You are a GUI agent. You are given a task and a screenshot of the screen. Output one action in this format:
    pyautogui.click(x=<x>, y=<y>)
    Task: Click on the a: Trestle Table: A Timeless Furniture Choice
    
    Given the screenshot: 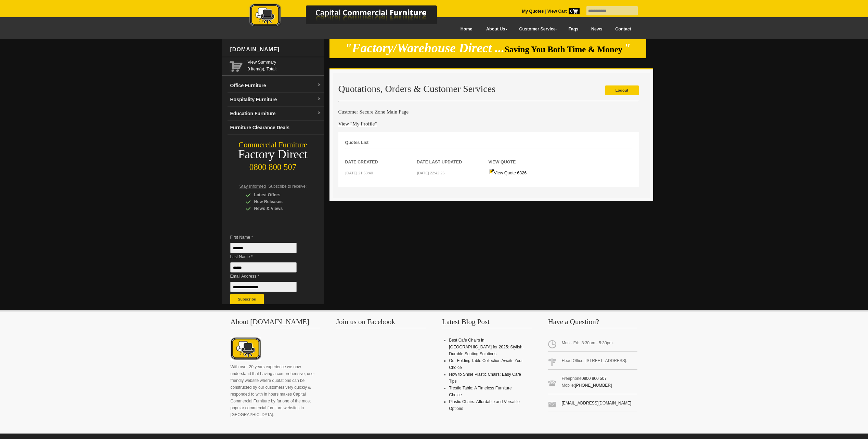 What is the action you would take?
    pyautogui.click(x=480, y=392)
    